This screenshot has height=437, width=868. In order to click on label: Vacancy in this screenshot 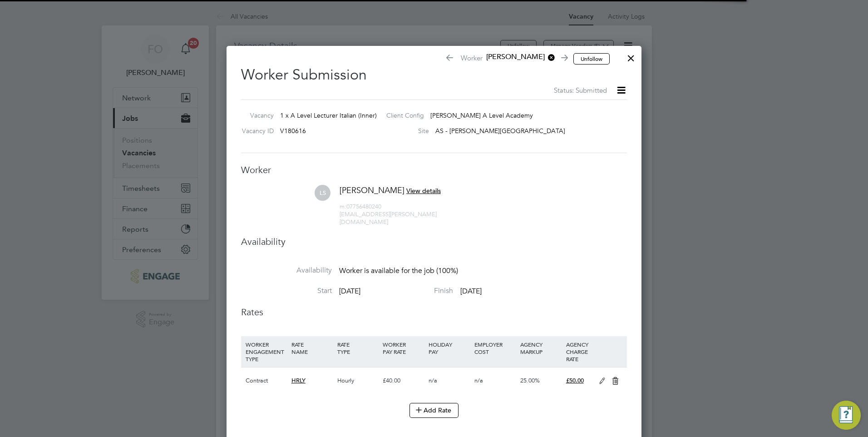, I will do `click(256, 115)`.